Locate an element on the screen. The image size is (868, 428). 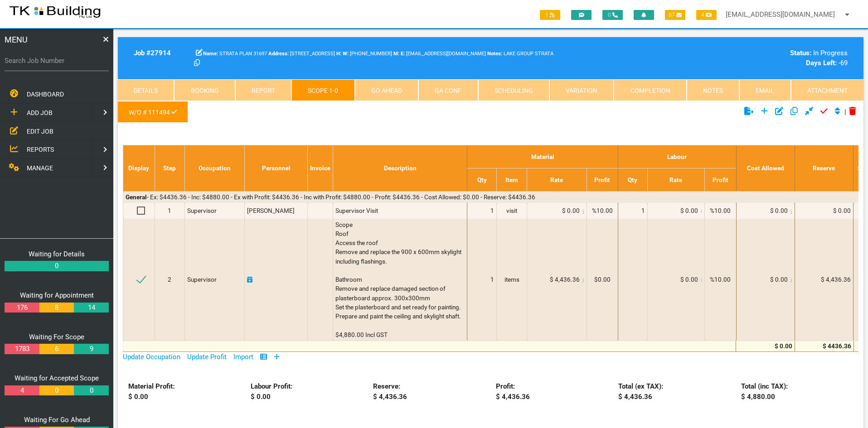
th: Step is located at coordinates (169, 168).